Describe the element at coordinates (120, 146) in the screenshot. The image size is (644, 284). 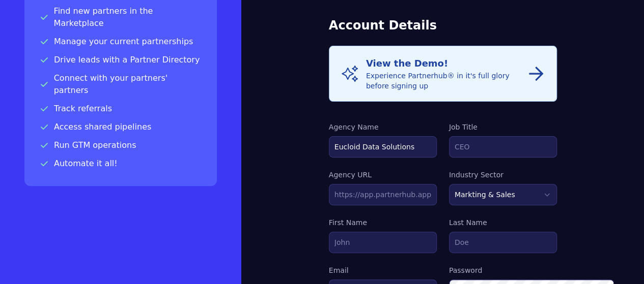
I see `p: Run GTM operations` at that location.